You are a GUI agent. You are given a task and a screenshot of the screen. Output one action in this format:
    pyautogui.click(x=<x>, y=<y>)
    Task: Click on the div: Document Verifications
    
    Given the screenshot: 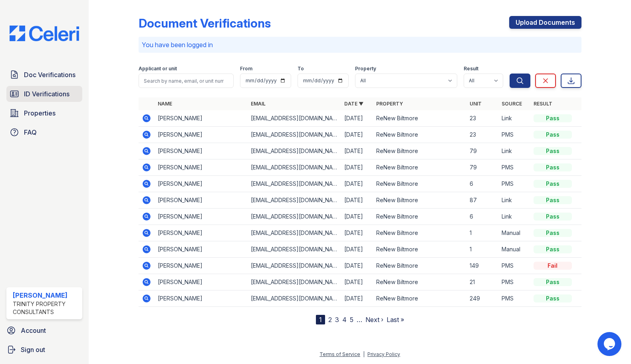 What is the action you would take?
    pyautogui.click(x=204, y=23)
    